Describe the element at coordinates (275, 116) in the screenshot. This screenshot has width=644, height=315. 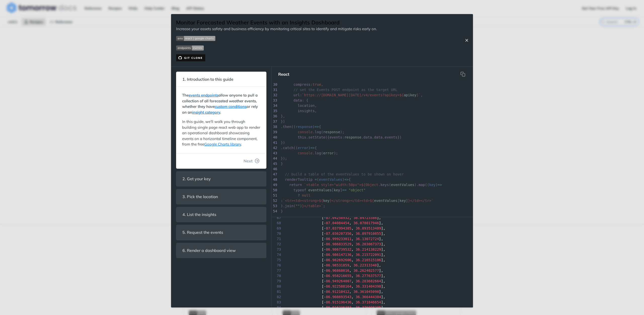
I see `div: 36` at that location.